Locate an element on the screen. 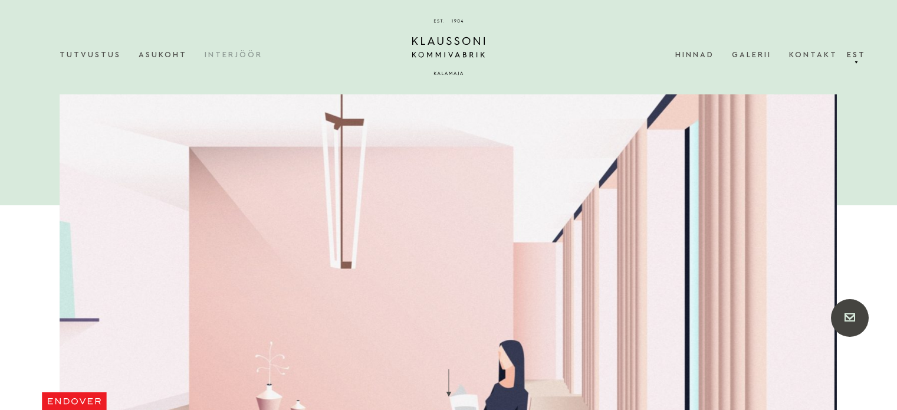 The height and width of the screenshot is (410, 897). a: Galerii is located at coordinates (760, 54).